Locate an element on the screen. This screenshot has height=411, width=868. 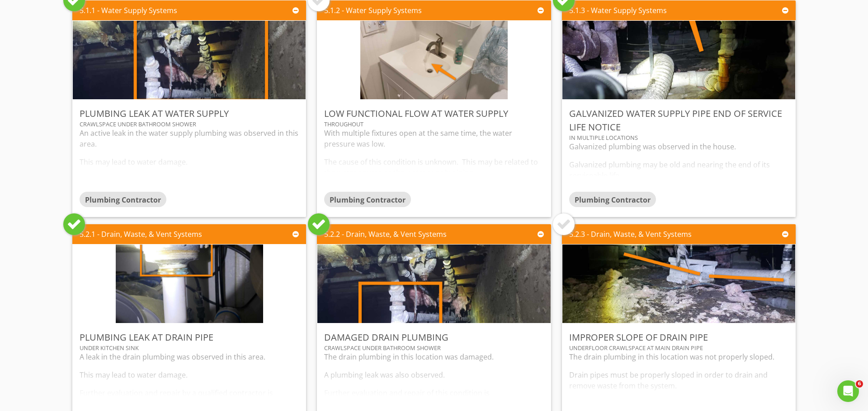
div: Galvanized water supply pipe end of service life notice is located at coordinates (678, 120).